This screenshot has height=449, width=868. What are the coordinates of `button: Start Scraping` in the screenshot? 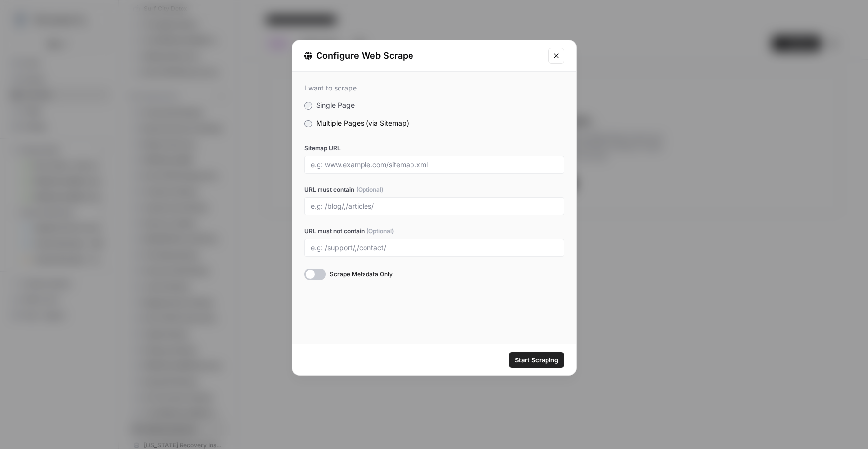 It's located at (537, 360).